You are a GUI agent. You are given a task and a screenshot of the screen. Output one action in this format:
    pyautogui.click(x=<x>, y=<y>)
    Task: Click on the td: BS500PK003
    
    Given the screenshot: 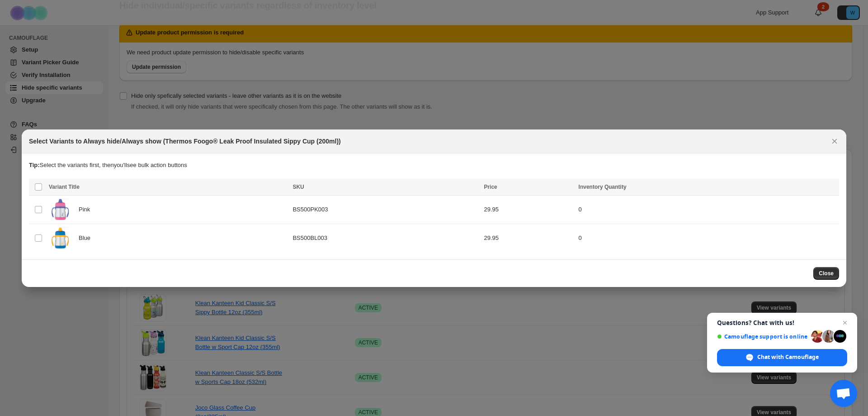 What is the action you would take?
    pyautogui.click(x=385, y=209)
    